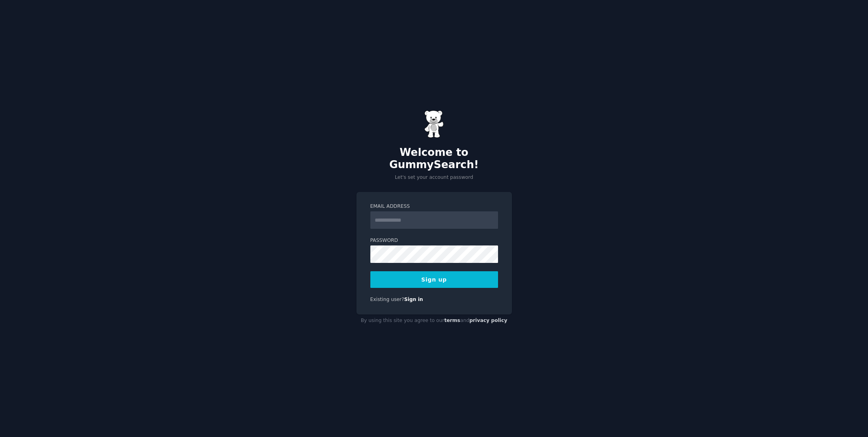 The width and height of the screenshot is (868, 437). I want to click on p: Let's set your account password, so click(434, 178).